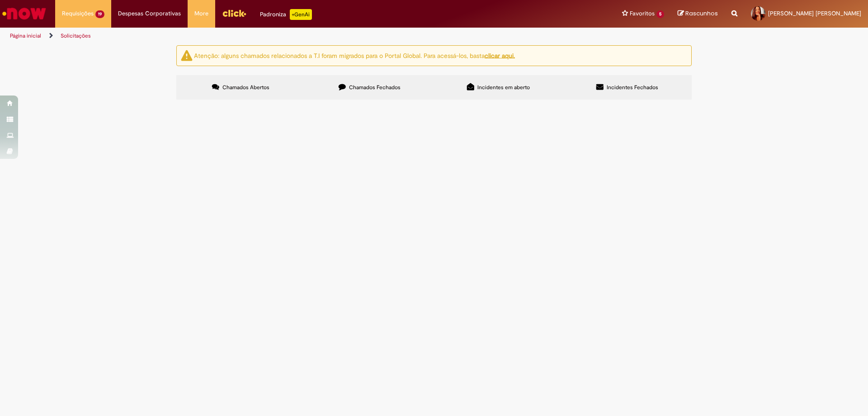 The height and width of the screenshot is (416, 868). What do you see at coordinates (286, 14) in the screenshot?
I see `div: Padroniza` at bounding box center [286, 14].